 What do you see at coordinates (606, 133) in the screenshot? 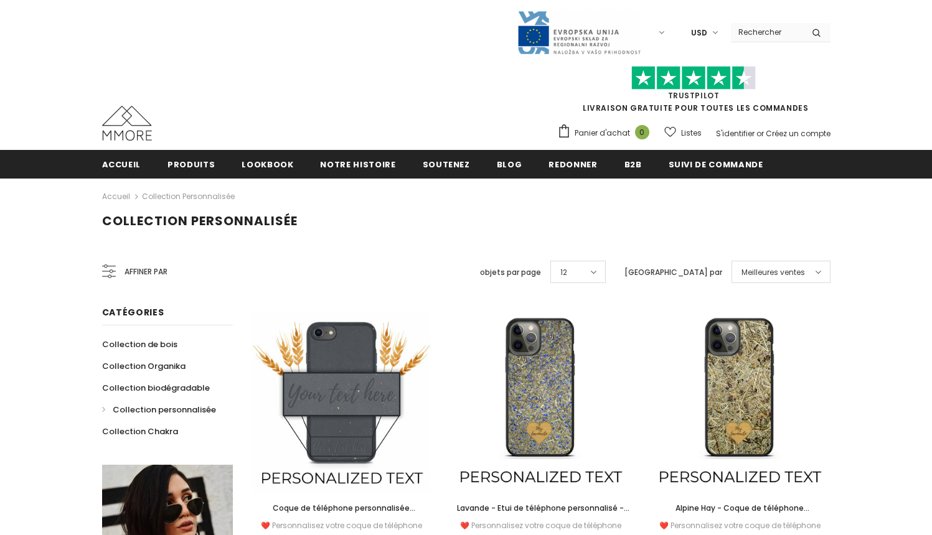
I see `a: Panier d'achat 0` at bounding box center [606, 133].